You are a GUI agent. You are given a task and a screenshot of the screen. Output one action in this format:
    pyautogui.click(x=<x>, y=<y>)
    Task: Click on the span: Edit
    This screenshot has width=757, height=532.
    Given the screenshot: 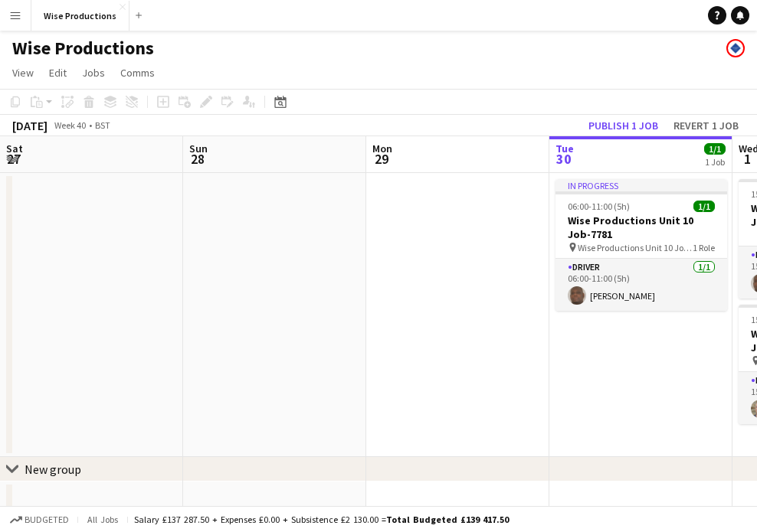 What is the action you would take?
    pyautogui.click(x=57, y=73)
    